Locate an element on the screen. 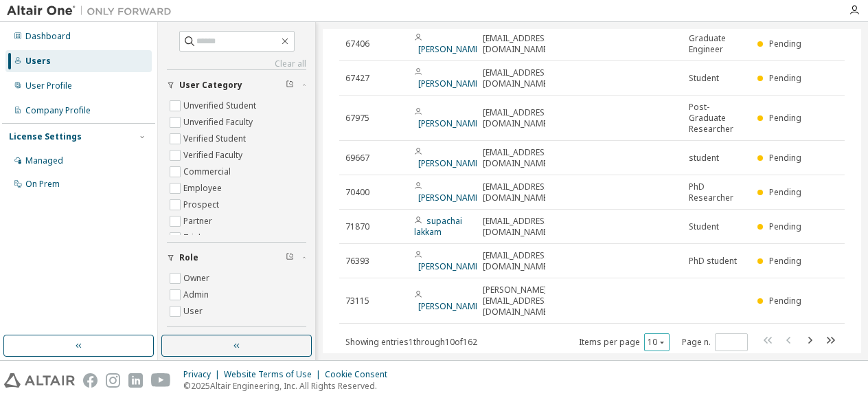 This screenshot has height=400, width=868. button: User Category is located at coordinates (236, 85).